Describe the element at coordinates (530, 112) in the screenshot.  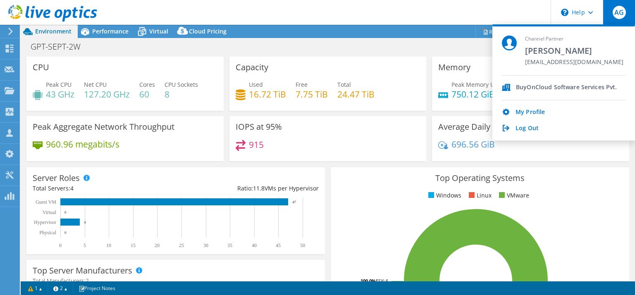
I see `a: My Profile` at that location.